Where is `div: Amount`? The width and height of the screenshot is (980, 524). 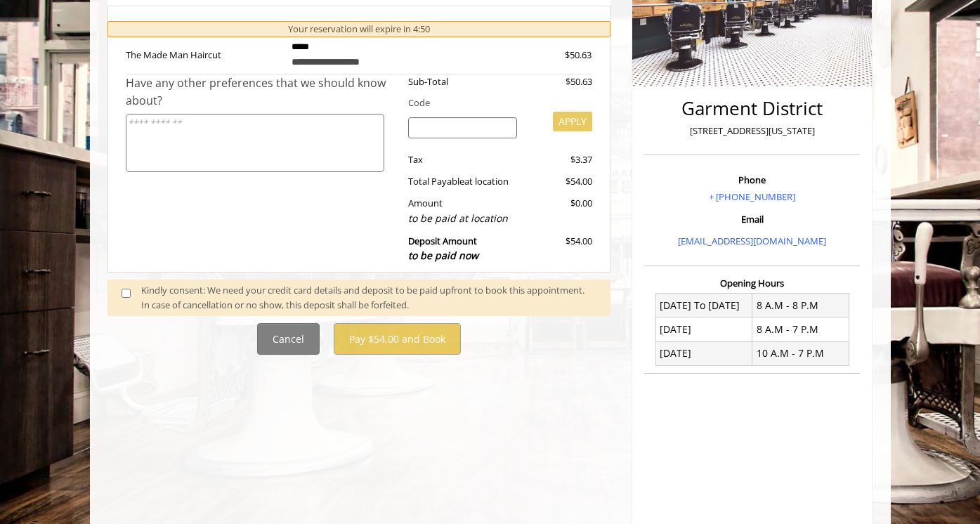 div: Amount is located at coordinates (463, 211).